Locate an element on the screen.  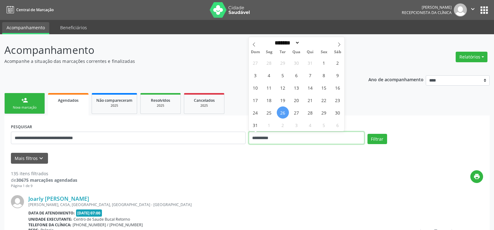
span: Agosto 11, 2025 is located at coordinates (269, 88).